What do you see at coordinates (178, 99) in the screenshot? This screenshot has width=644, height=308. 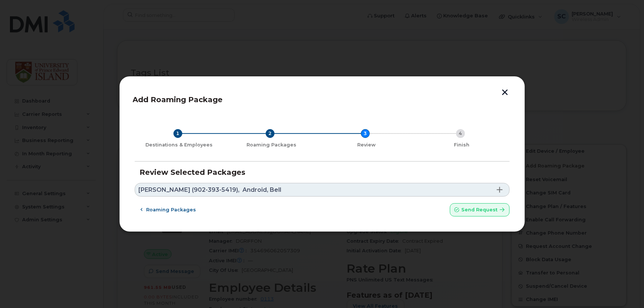 I see `span: Add Roaming Package` at bounding box center [178, 99].